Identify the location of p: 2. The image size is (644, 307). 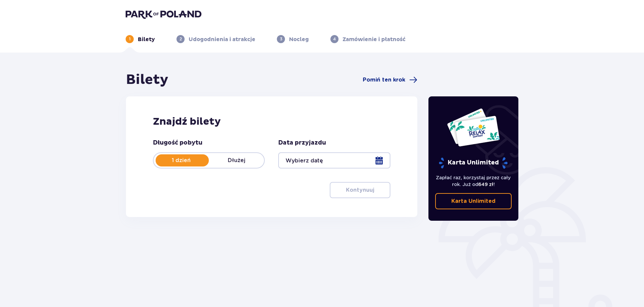
(181, 39).